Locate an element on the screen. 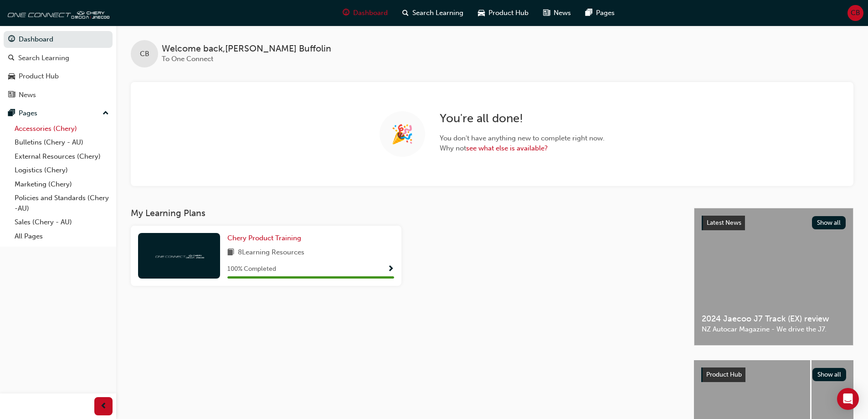  a: Product Hub is located at coordinates (58, 76).